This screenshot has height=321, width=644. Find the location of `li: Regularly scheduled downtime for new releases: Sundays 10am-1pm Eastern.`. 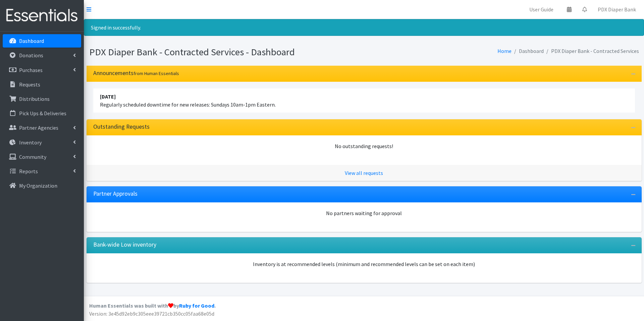

li: Regularly scheduled downtime for new releases: Sundays 10am-1pm Eastern. is located at coordinates (364, 101).